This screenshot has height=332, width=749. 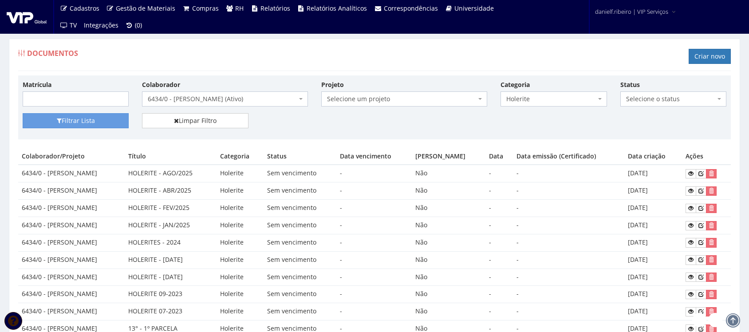 What do you see at coordinates (52, 53) in the screenshot?
I see `span: Documentos` at bounding box center [52, 53].